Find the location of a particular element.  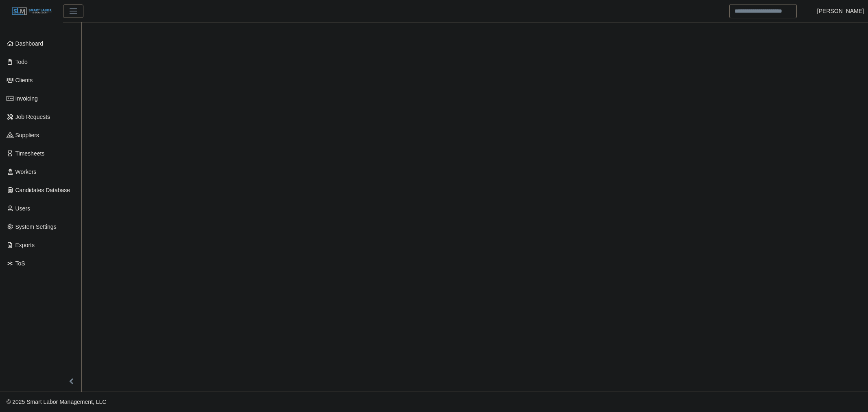

span: Suppliers is located at coordinates (28, 135).